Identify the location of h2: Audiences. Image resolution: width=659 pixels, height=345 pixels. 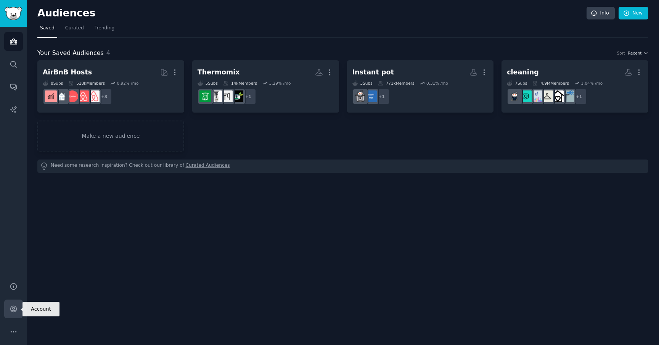
(312, 13).